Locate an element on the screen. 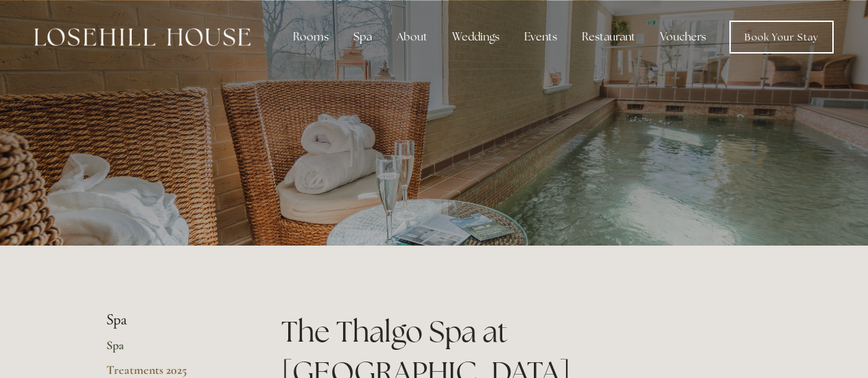  div: Restaurant is located at coordinates (609, 37).